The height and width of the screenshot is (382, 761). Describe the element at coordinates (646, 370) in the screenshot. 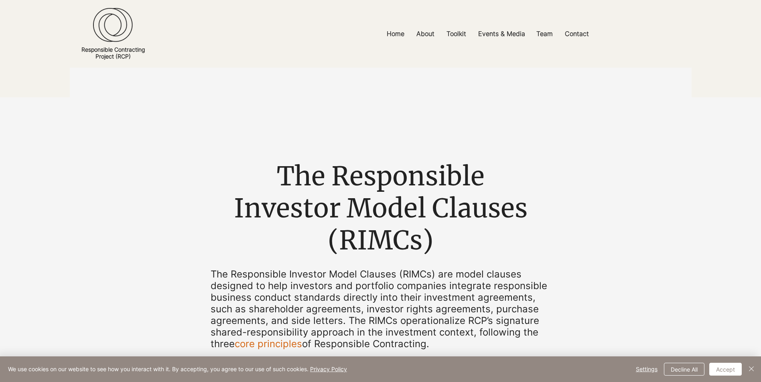

I see `span: Settings` at that location.